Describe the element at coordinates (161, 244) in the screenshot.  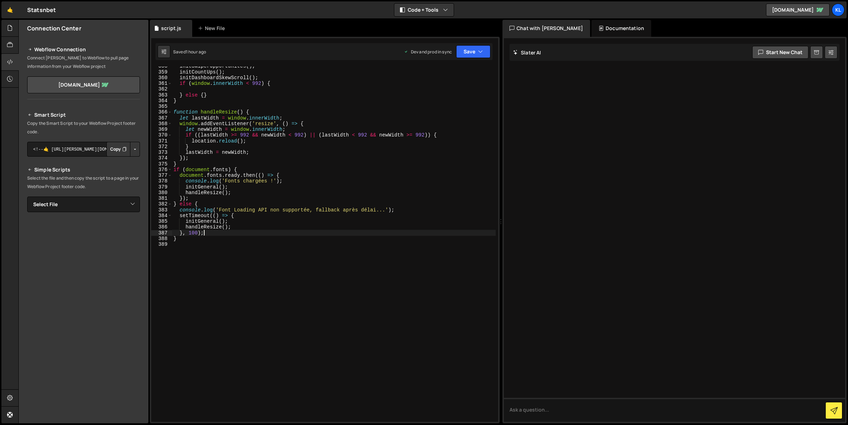
I see `div: 389` at that location.